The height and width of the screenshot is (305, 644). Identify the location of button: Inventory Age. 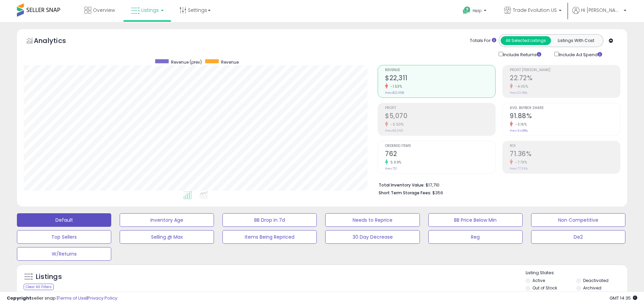
(167, 220).